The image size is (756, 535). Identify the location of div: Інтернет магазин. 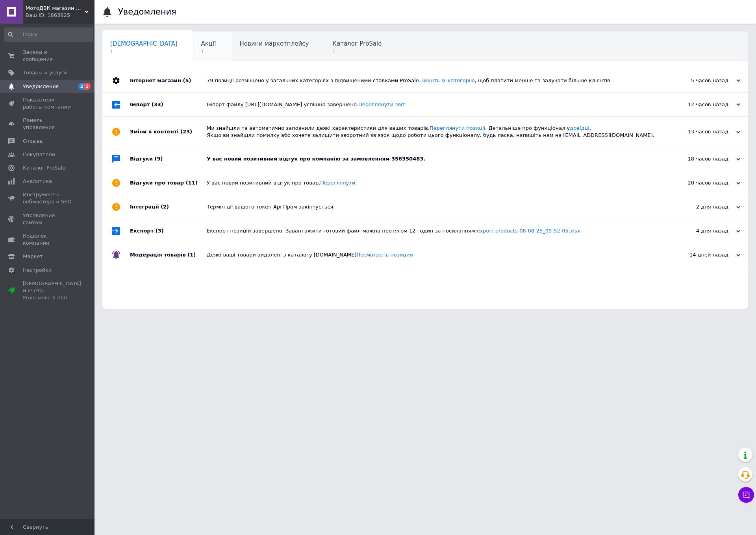
(168, 81).